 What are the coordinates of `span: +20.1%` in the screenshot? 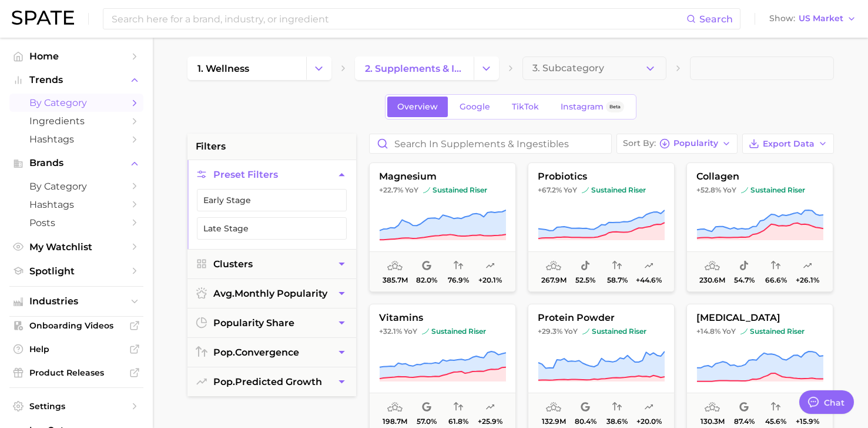 It's located at (491, 280).